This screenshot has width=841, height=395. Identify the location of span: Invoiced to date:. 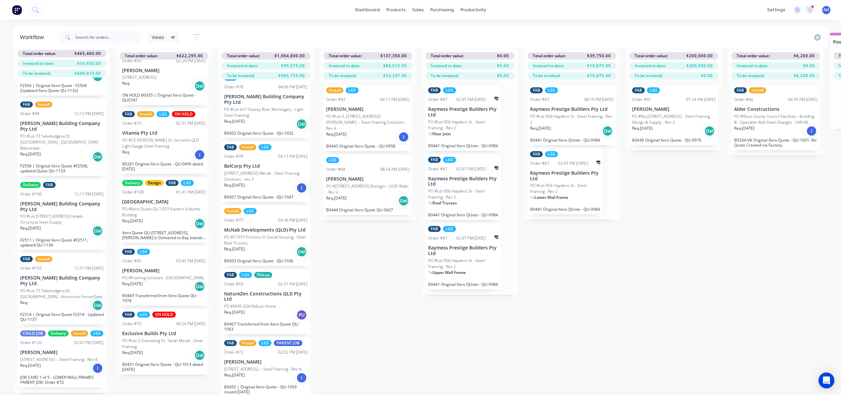
(650, 66).